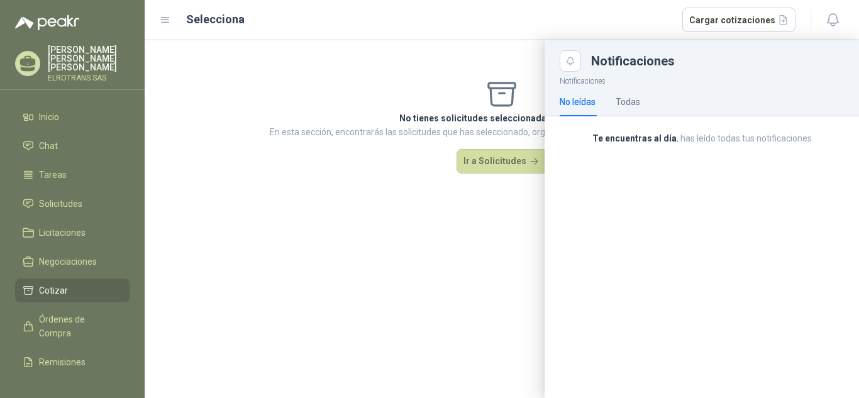 This screenshot has width=859, height=398. What do you see at coordinates (47, 23) in the screenshot?
I see `img: Logo peakr` at bounding box center [47, 23].